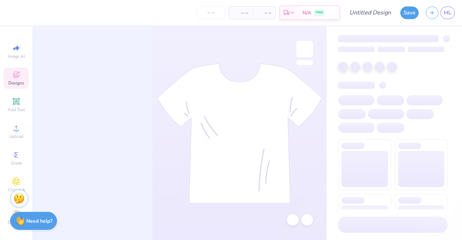  What do you see at coordinates (16, 193) in the screenshot?
I see `span: Clipart & logos` at bounding box center [16, 193].